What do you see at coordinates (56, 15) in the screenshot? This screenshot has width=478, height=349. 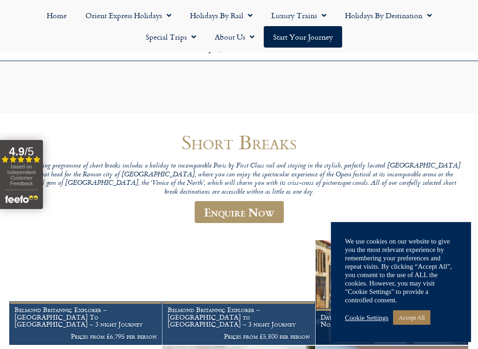 I see `a: Home` at bounding box center [56, 15].